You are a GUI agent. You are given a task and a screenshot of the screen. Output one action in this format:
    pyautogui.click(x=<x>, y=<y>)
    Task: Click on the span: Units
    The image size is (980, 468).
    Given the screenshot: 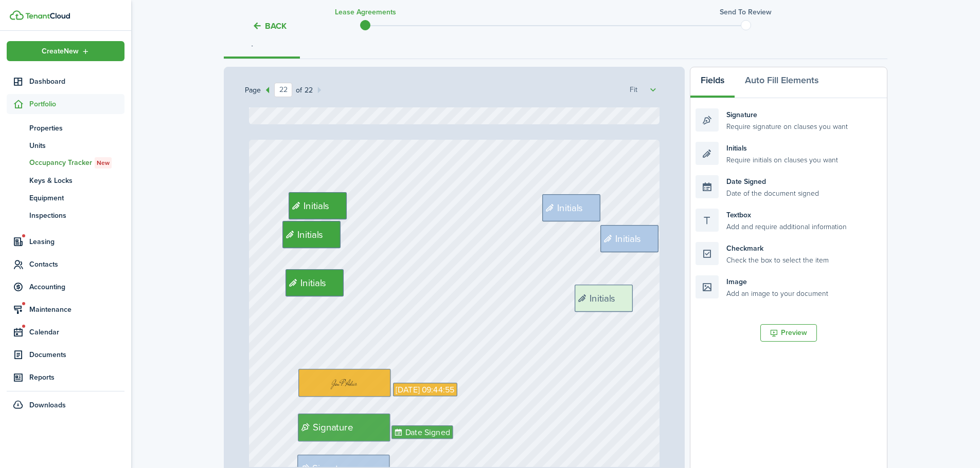 What is the action you would take?
    pyautogui.click(x=77, y=146)
    